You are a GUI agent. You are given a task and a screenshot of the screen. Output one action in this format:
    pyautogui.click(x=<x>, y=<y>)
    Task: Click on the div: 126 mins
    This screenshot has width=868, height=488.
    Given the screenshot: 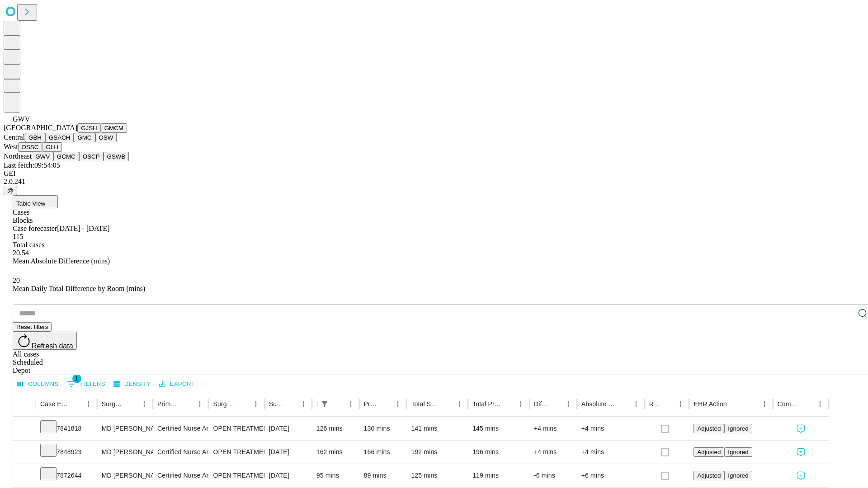 What is the action you would take?
    pyautogui.click(x=335, y=428)
    